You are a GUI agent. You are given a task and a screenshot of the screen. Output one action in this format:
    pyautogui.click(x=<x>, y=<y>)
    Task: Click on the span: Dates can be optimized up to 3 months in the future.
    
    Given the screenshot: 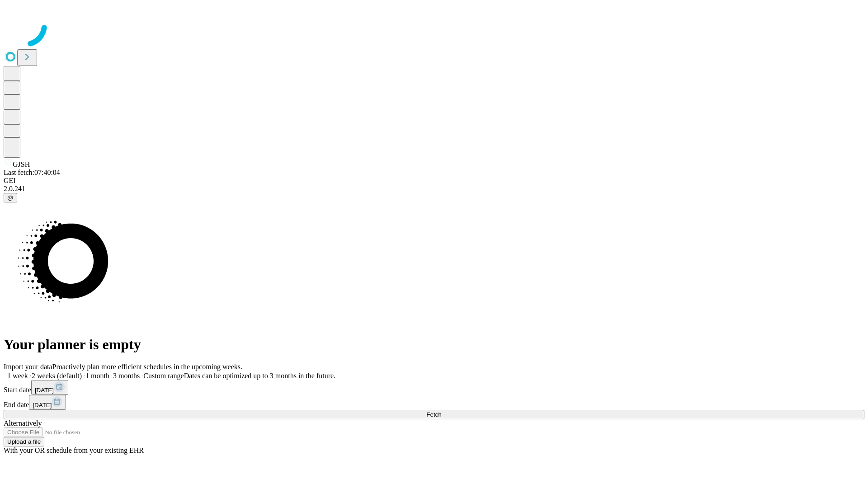 What is the action you would take?
    pyautogui.click(x=259, y=375)
    